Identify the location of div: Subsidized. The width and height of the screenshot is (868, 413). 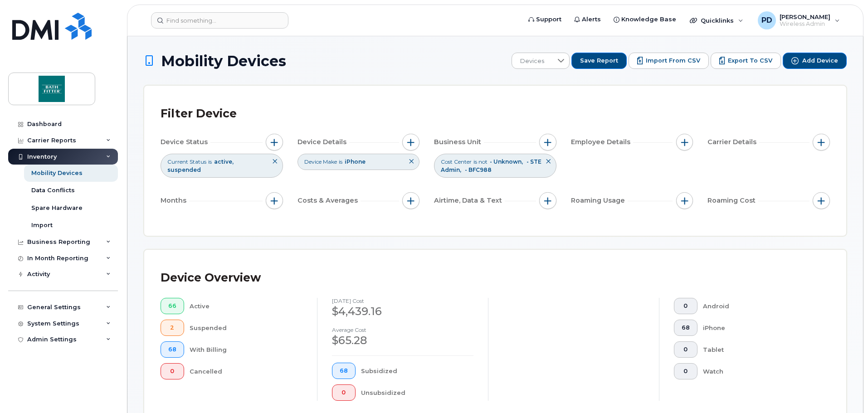
(417, 371).